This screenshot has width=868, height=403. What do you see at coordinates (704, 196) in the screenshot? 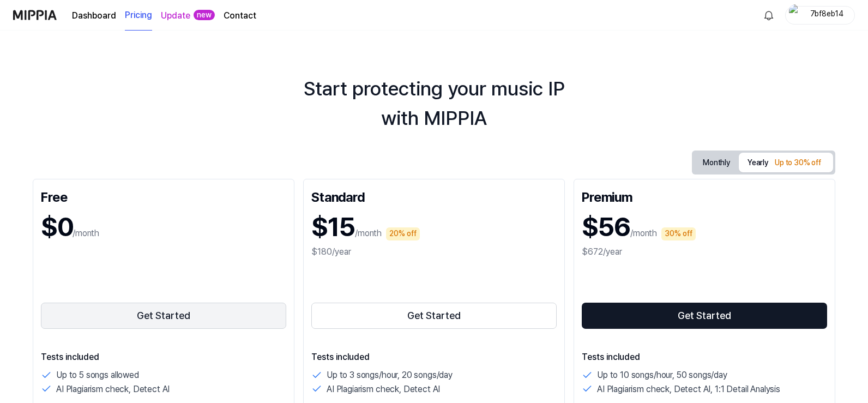
I see `div: Premium` at bounding box center [704, 196].